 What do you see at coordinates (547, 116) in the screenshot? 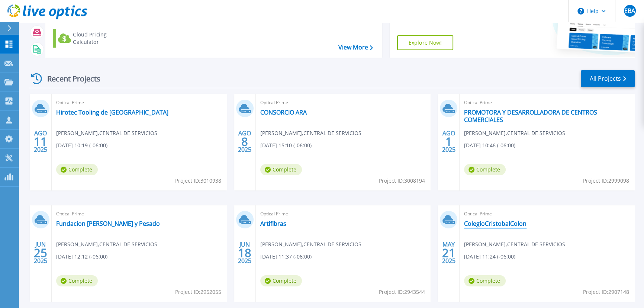
I see `a: PROMOTORA Y DESARROLLADORA DE CENTROS COMERCIALES` at bounding box center [547, 116].